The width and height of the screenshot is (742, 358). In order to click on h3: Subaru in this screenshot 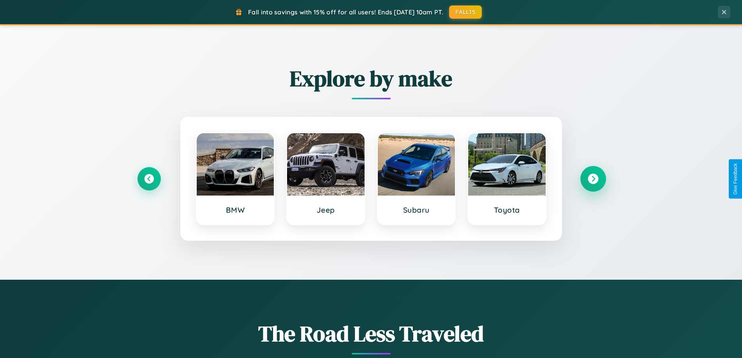, I will do `click(416, 210)`.